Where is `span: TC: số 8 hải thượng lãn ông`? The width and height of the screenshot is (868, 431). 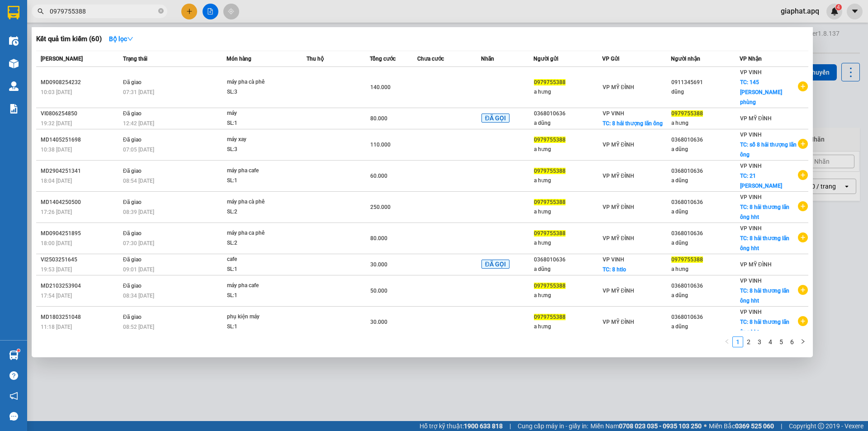 span: TC: số 8 hải thượng lãn ông is located at coordinates (768, 150).